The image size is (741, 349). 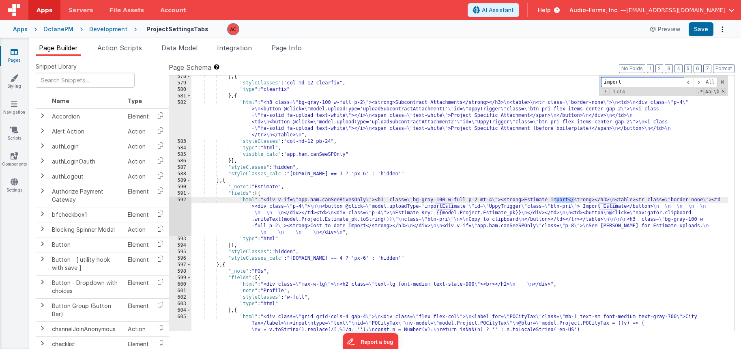 I want to click on span: Alt-Enter, so click(x=710, y=82).